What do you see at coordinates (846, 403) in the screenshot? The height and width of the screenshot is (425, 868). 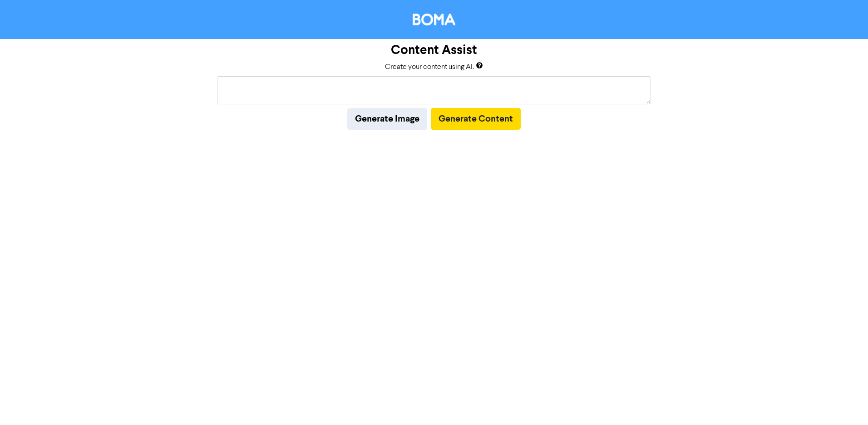 I see `div: Chat Widget` at bounding box center [846, 403].